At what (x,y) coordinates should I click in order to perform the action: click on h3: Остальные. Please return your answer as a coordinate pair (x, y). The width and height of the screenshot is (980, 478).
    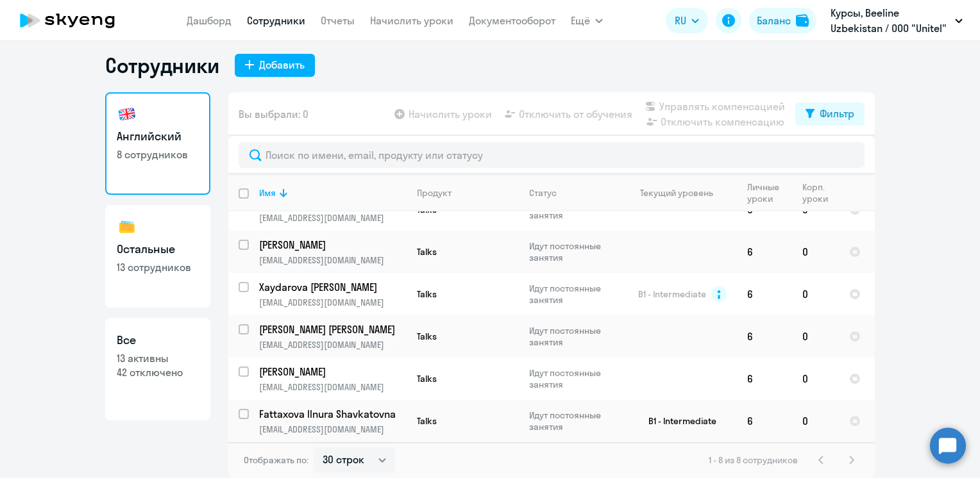
    Looking at the image, I should click on (158, 249).